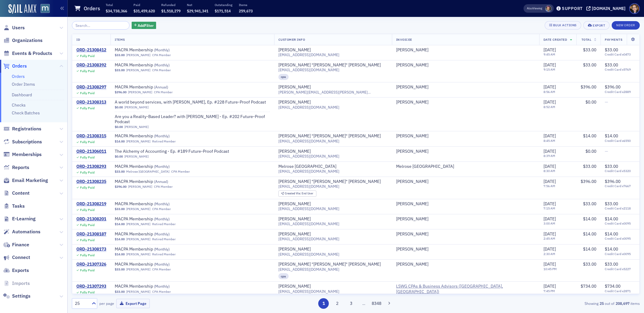 The height and width of the screenshot is (313, 644). What do you see at coordinates (91, 102) in the screenshot?
I see `div: ORD-21308313` at bounding box center [91, 102].